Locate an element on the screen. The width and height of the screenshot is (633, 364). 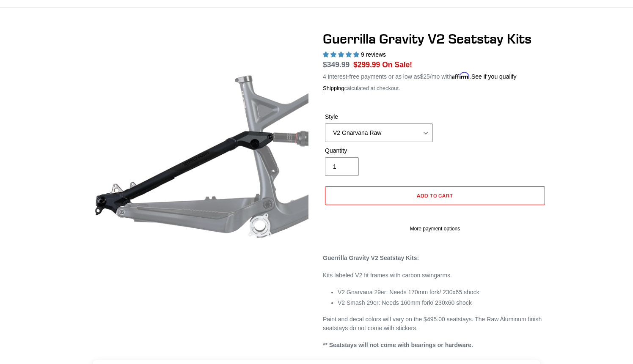
p: 4 interest-free payments or as low as /mo with . is located at coordinates (420, 76).